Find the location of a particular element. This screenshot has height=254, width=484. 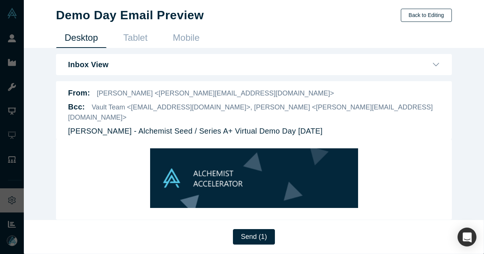

a: Mobile is located at coordinates (186, 39).